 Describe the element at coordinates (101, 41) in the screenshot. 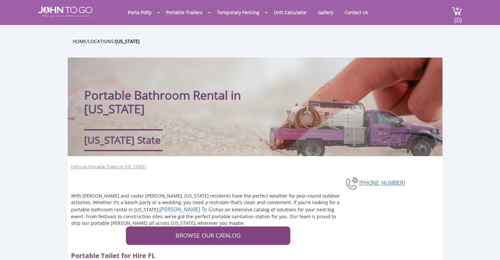

I see `a: Locations` at that location.